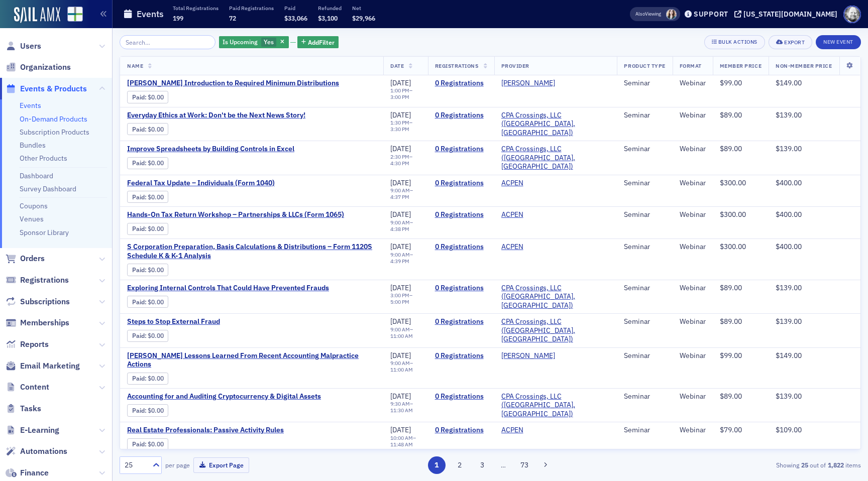  Describe the element at coordinates (397, 66) in the screenshot. I see `span: Date` at that location.